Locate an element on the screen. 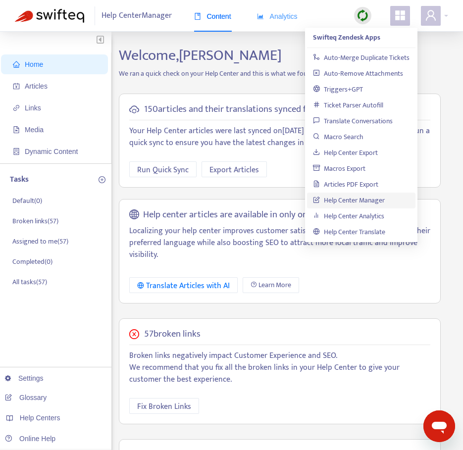 The height and width of the screenshot is (450, 463). p: We ran a quick check on your Help Center and this is what we found is located at coordinates (280, 73).